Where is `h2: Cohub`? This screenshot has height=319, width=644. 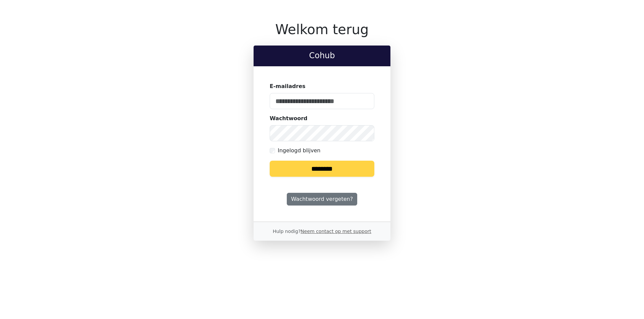 h2: Cohub is located at coordinates (322, 55).